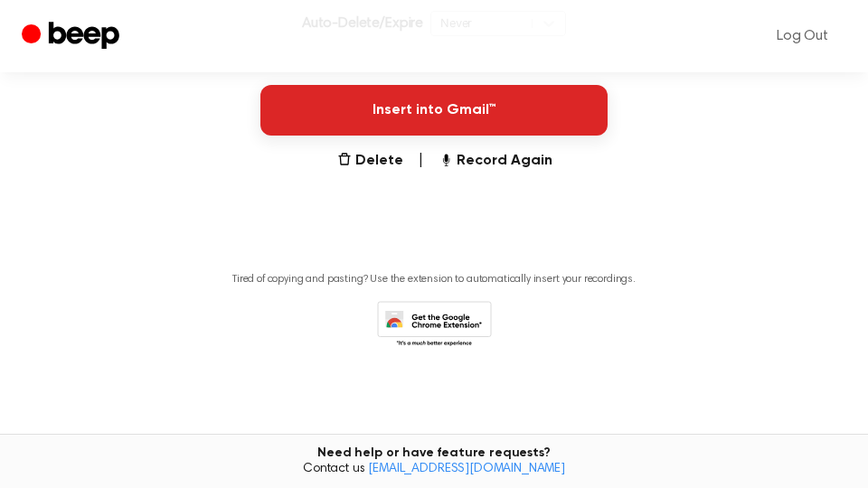  I want to click on button: Record Again, so click(495, 161).